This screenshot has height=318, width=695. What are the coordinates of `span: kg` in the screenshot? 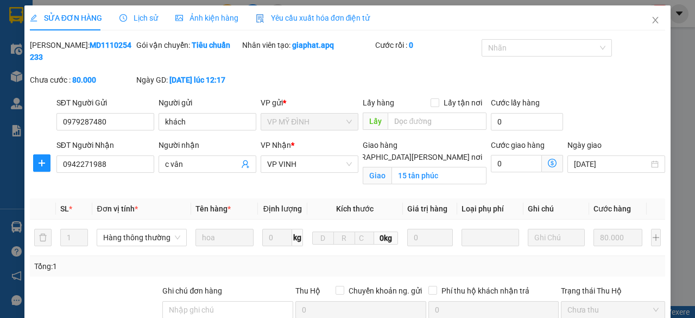 It's located at (298, 237).